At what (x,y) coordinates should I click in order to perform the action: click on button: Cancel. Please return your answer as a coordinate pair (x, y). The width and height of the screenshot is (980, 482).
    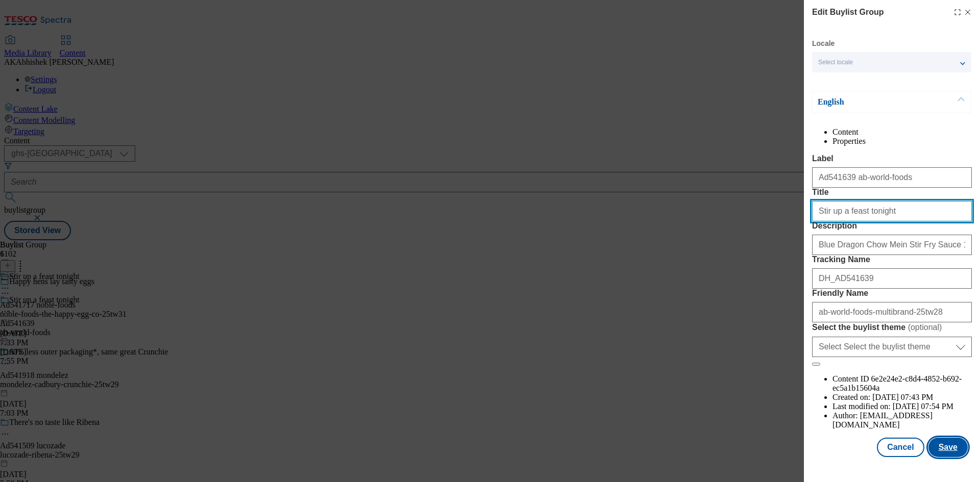
    Looking at the image, I should click on (901, 448).